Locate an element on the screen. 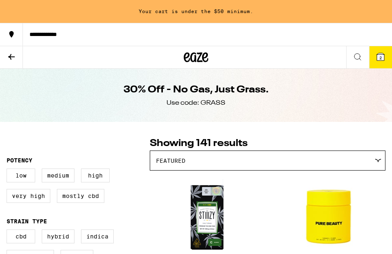  legend: Strain Type is located at coordinates (27, 222).